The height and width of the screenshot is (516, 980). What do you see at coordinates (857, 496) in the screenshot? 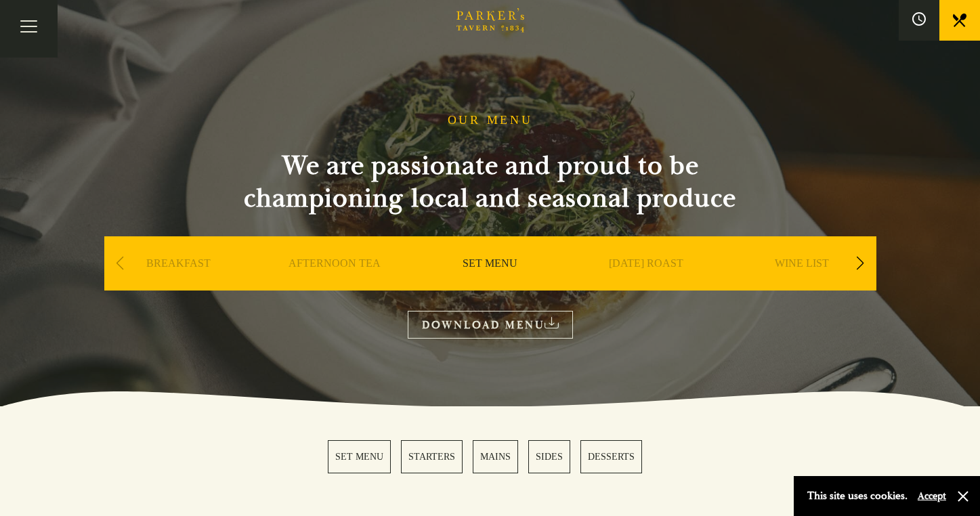
I see `p: This site uses cookies.` at bounding box center [857, 496].